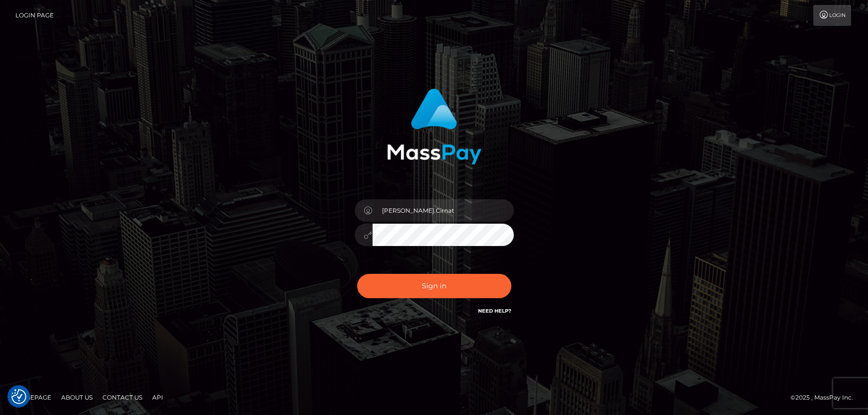 The width and height of the screenshot is (868, 415). Describe the element at coordinates (33, 397) in the screenshot. I see `a: Homepage` at that location.